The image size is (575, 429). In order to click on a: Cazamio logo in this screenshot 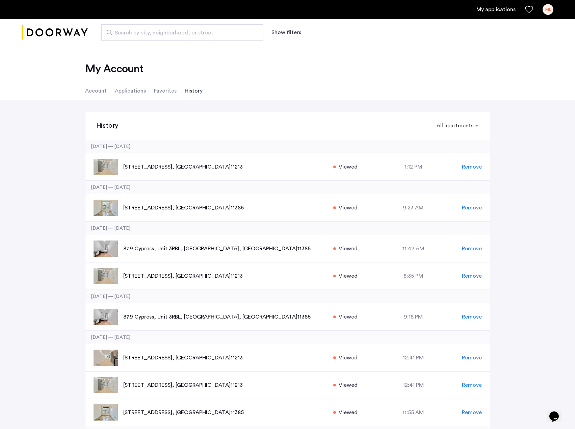, I will do `click(55, 32)`.